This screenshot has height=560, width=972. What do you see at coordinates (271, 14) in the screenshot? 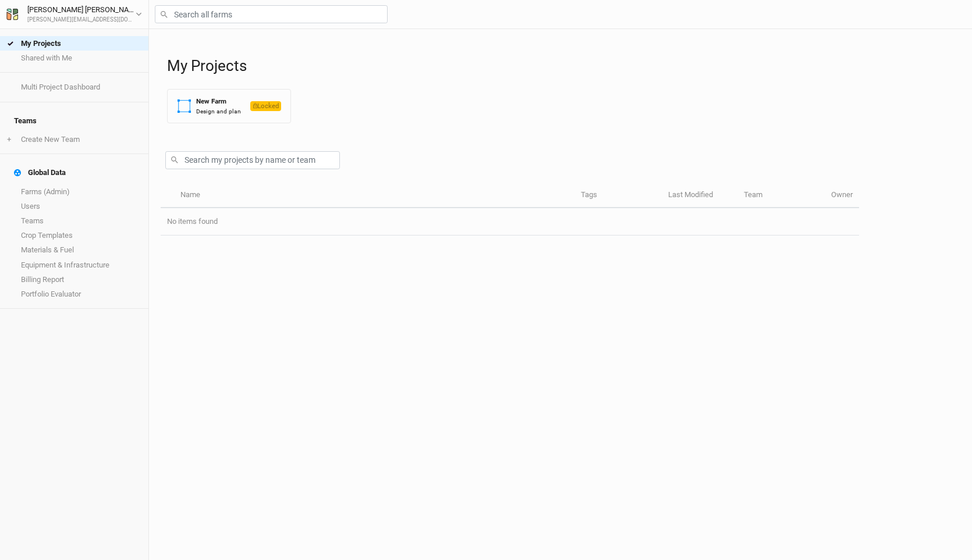
I see `input: Search all farms` at bounding box center [271, 14].